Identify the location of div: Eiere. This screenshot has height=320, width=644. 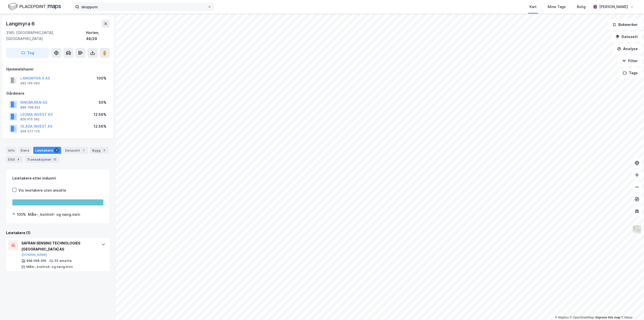
(25, 150).